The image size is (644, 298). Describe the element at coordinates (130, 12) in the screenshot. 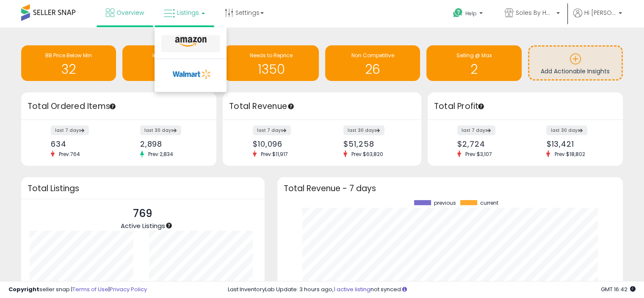

I see `span: Overview` at that location.